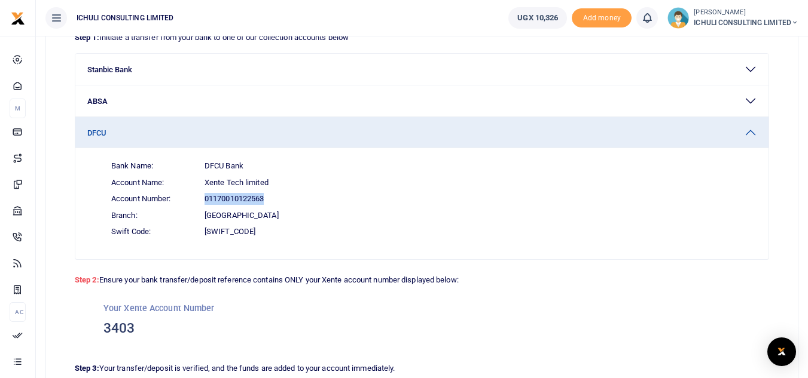  Describe the element at coordinates (601, 18) in the screenshot. I see `li: Toup your wallet` at that location.